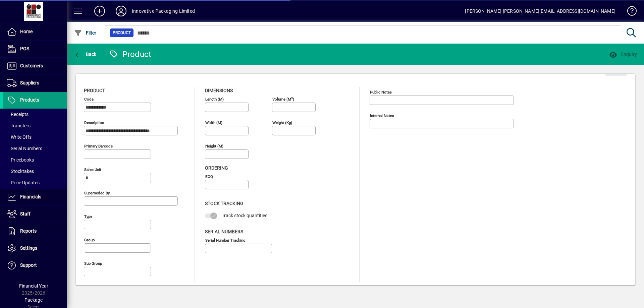 The width and height of the screenshot is (644, 308). I want to click on mat-label: EOQ, so click(209, 177).